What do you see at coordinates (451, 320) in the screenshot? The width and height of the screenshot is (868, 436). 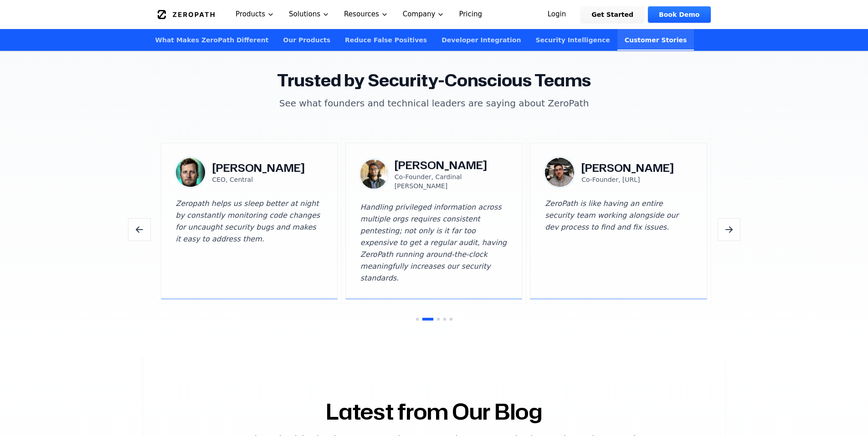 I see `button: Go to testimonial 5` at bounding box center [451, 320].